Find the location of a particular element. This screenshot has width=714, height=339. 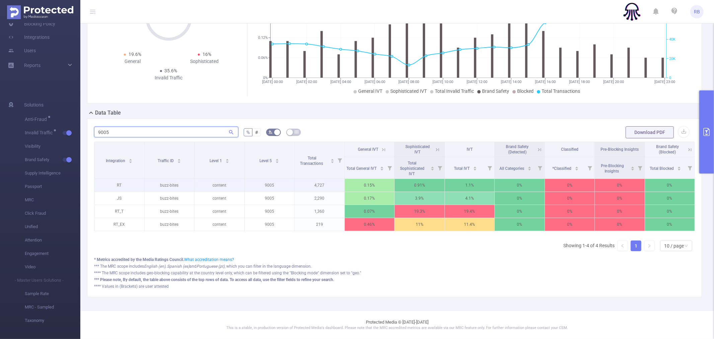

i: icon: bg-colors is located at coordinates (270, 132).